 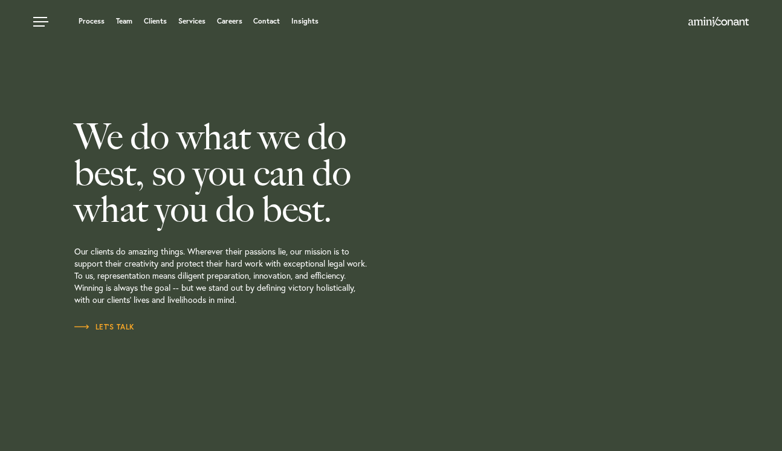 I want to click on a: Contact, so click(x=267, y=21).